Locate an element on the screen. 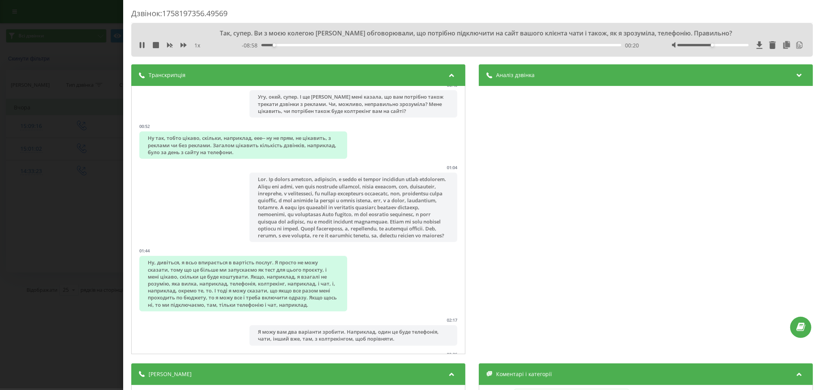 The height and width of the screenshot is (390, 821). span: 00:20 is located at coordinates (632, 45).